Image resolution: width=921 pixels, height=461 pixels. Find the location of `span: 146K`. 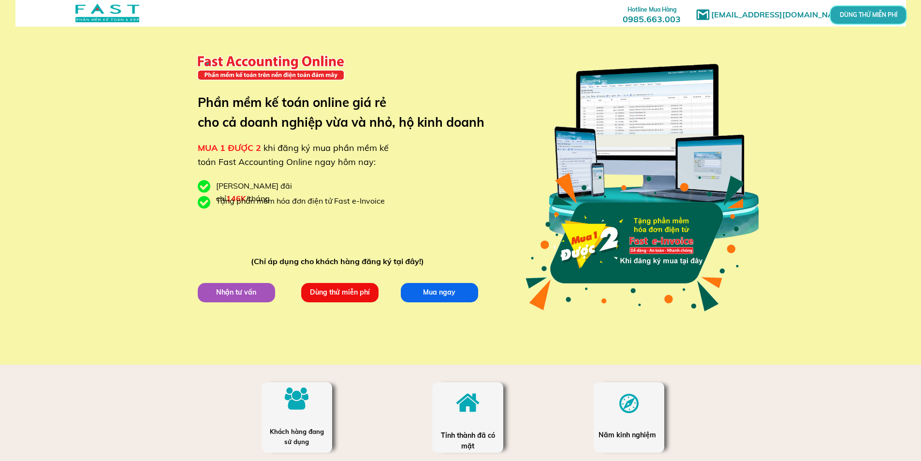

span: 146K is located at coordinates (236, 198).